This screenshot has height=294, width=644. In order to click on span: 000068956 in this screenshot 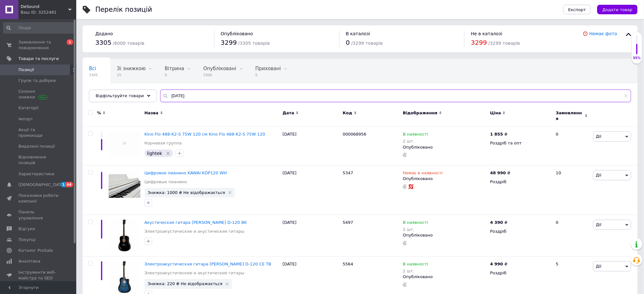, I will do `click(355, 134)`.